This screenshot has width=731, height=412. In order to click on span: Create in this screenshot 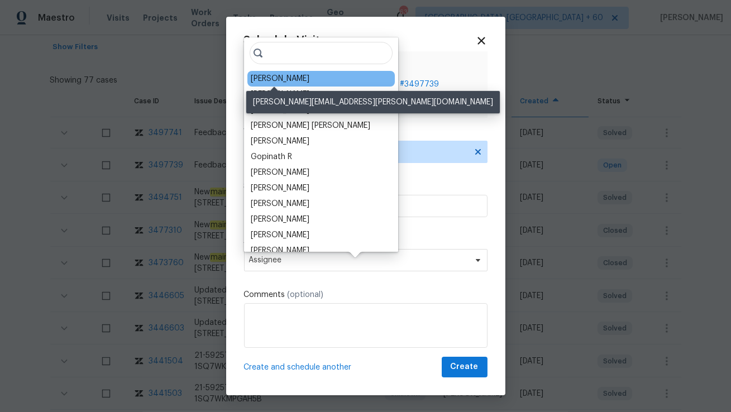, I will do `click(465, 367)`.